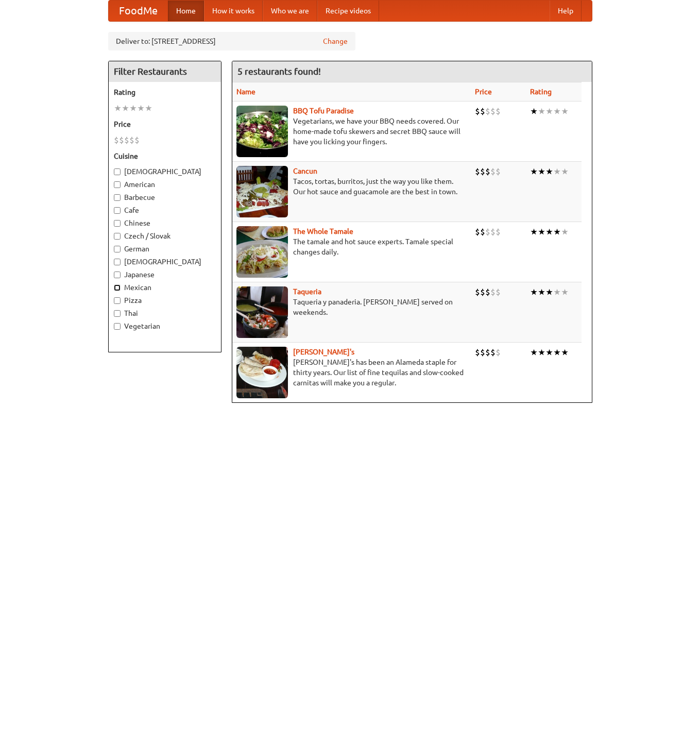 The image size is (700, 729). I want to click on a: Help, so click(565, 10).